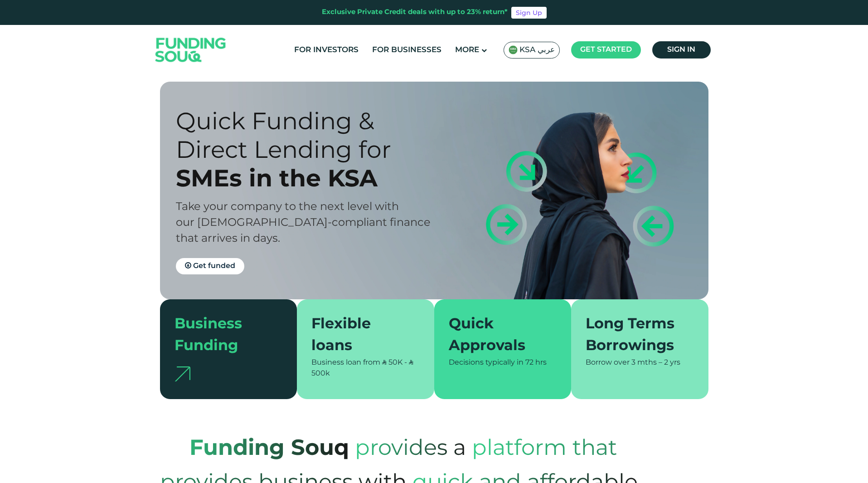 This screenshot has width=868, height=483. What do you see at coordinates (536, 362) in the screenshot?
I see `span: 72 hrs` at bounding box center [536, 362].